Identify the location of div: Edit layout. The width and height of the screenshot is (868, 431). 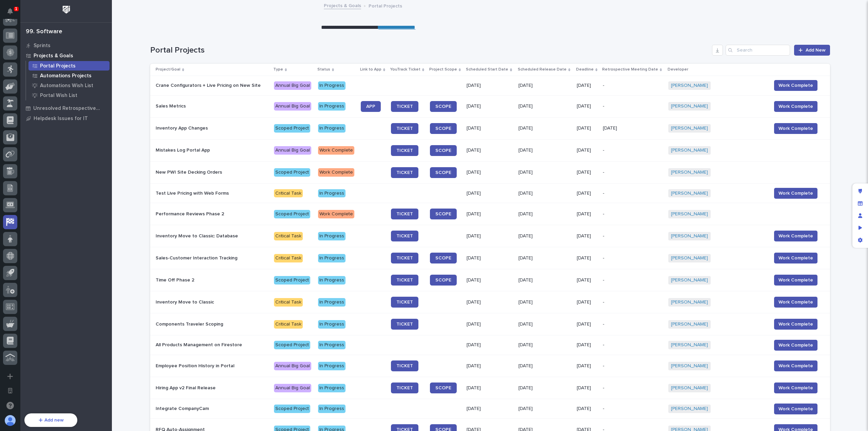
(860, 191).